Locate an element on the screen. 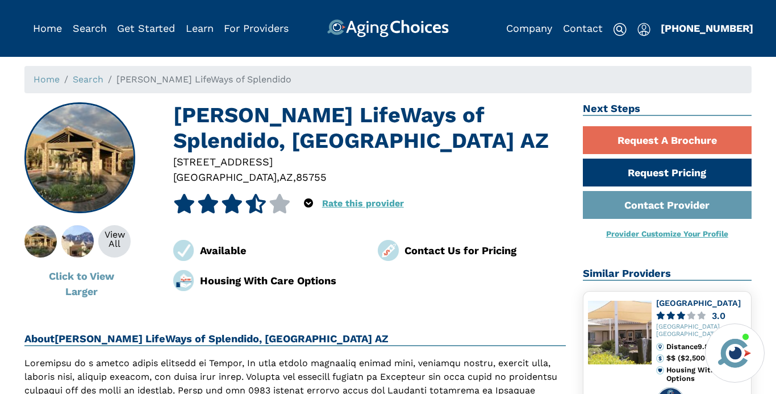 The width and height of the screenshot is (776, 394). div: View All is located at coordinates (114, 239).